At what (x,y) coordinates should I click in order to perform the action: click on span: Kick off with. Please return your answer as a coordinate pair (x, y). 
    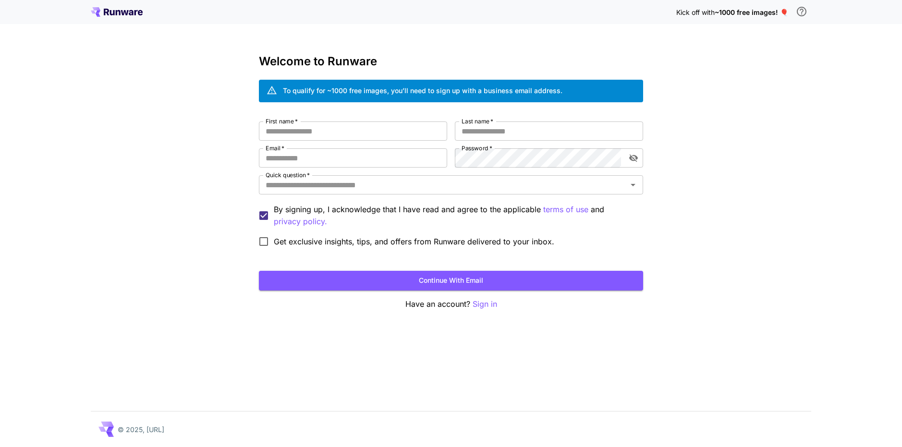
    Looking at the image, I should click on (696, 12).